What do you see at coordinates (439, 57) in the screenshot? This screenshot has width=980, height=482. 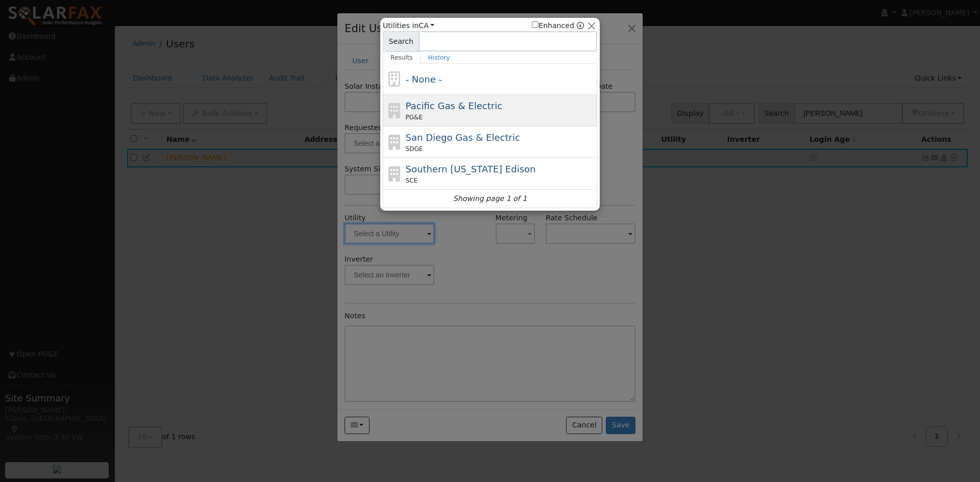 I see `a: History` at bounding box center [439, 57].